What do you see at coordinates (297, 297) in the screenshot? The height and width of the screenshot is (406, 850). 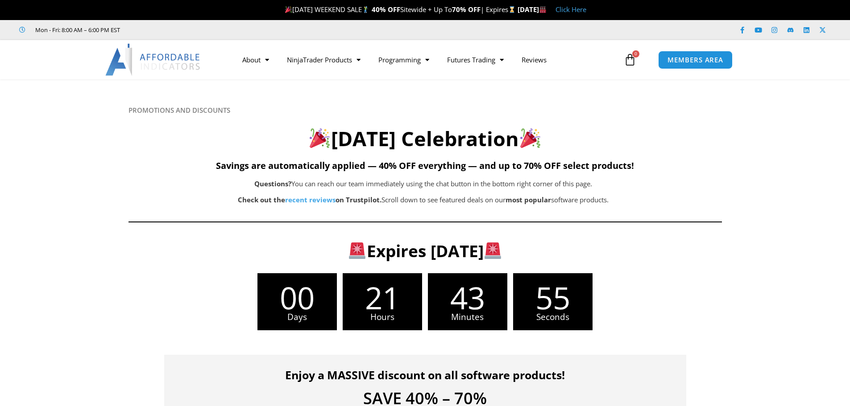 I see `span: 00` at bounding box center [297, 297].